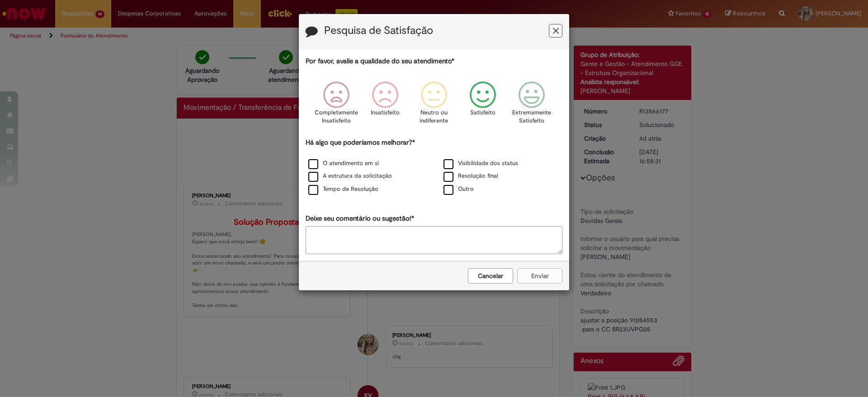  I want to click on p: Completamente Insatisfeito, so click(336, 117).